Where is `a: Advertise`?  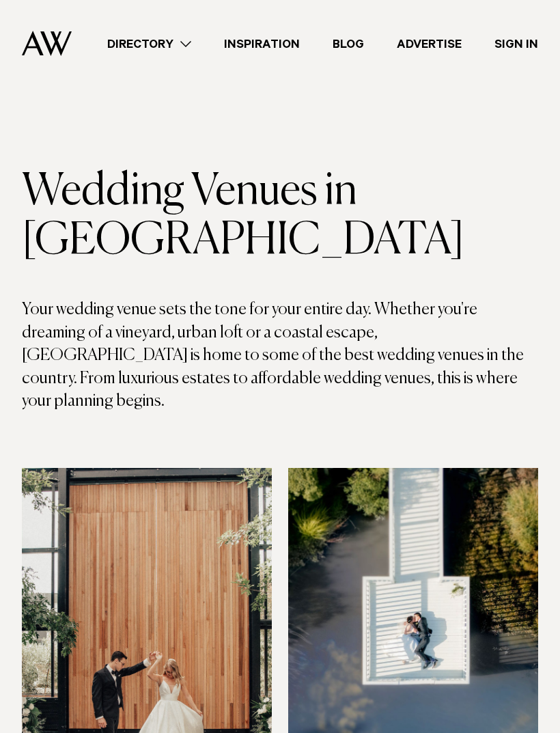 a: Advertise is located at coordinates (429, 44).